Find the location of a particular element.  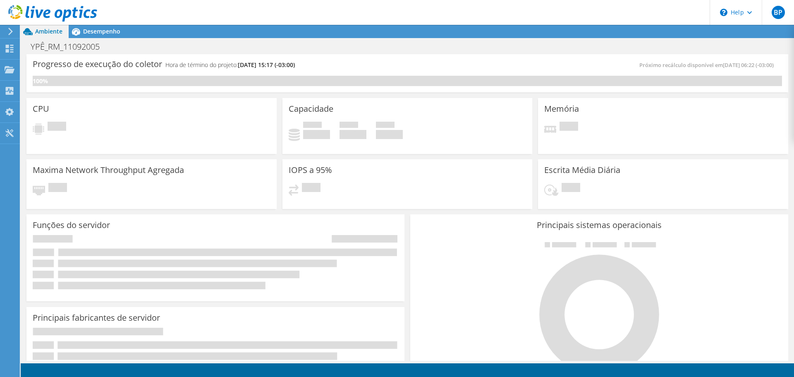

h3: Maxima Network Throughput Agregada is located at coordinates (108, 170).